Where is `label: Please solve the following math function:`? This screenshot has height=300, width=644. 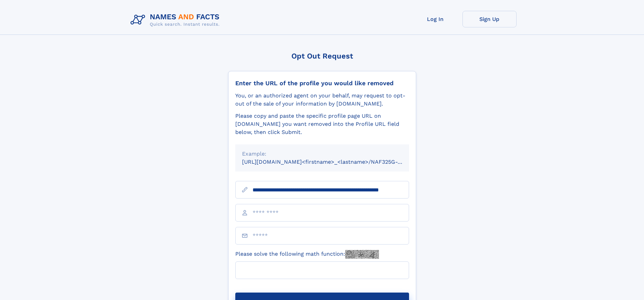
label: Please solve the following math function: is located at coordinates (307, 254).